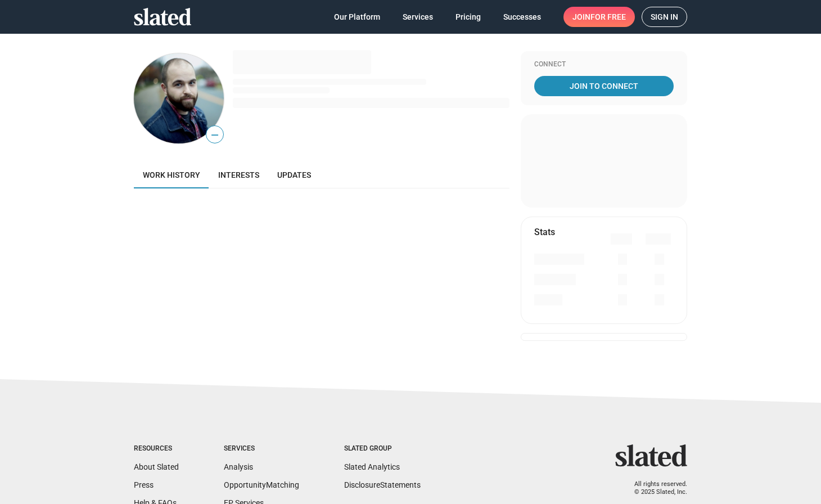  Describe the element at coordinates (261, 449) in the screenshot. I see `div: Services` at that location.